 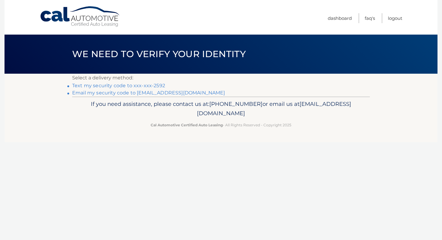 What do you see at coordinates (187, 125) in the screenshot?
I see `strong: Cal Automotive Certified Auto Leasing` at bounding box center [187, 125].